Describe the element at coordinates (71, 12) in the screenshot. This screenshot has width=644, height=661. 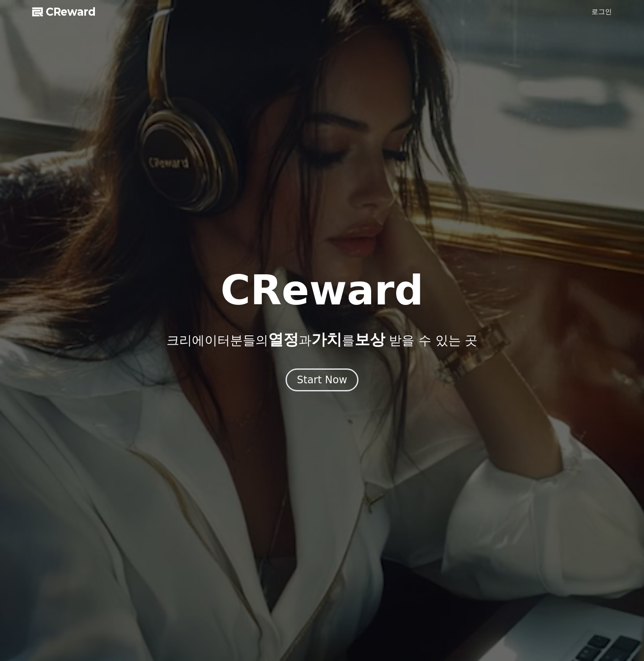
I see `span: CReward` at that location.